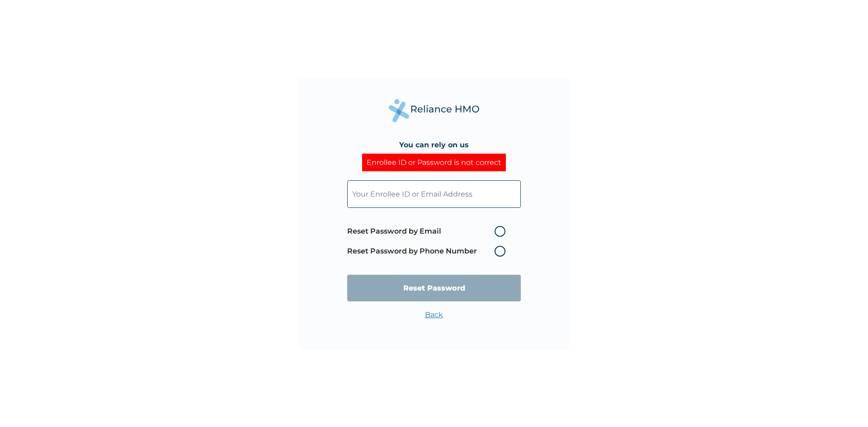 The width and height of the screenshot is (868, 427). I want to click on label: Reset Password by Phone Number, so click(429, 251).